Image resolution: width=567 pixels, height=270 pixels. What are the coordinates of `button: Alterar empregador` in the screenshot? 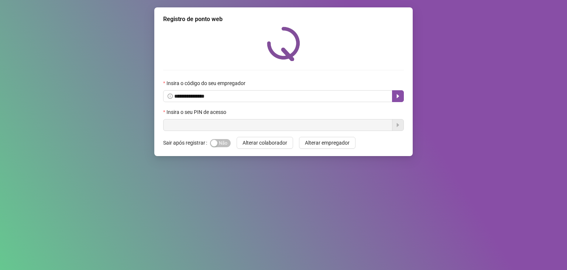 It's located at (327, 143).